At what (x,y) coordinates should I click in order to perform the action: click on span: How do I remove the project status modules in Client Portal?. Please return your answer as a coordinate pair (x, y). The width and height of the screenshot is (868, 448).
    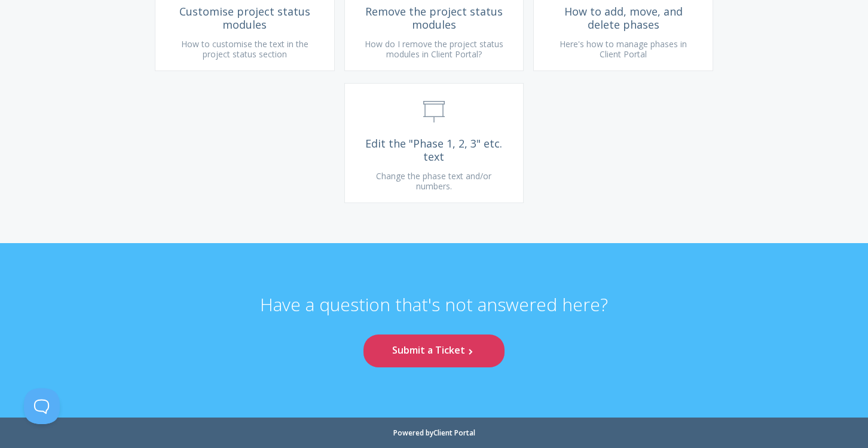
    Looking at the image, I should click on (434, 49).